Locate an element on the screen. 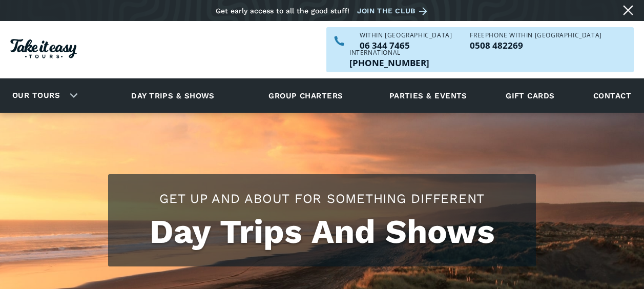 Image resolution: width=644 pixels, height=289 pixels. a: Group charters is located at coordinates (305, 95).